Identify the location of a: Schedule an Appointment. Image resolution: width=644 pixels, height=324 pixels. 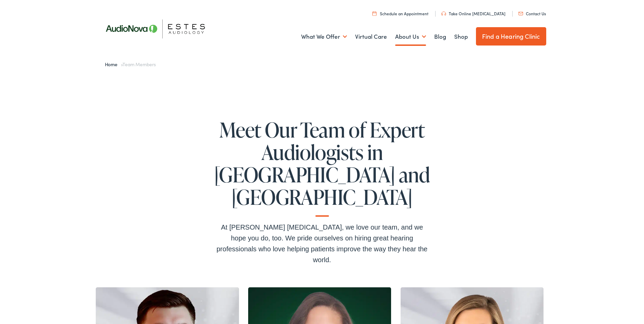
(400, 13).